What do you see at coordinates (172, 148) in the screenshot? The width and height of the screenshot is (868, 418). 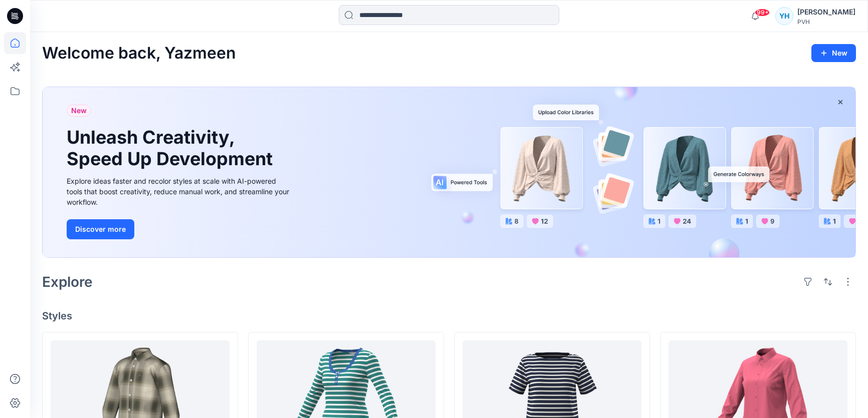 I see `h1: Unleash Creativity, Speed Up Development` at bounding box center [172, 148].